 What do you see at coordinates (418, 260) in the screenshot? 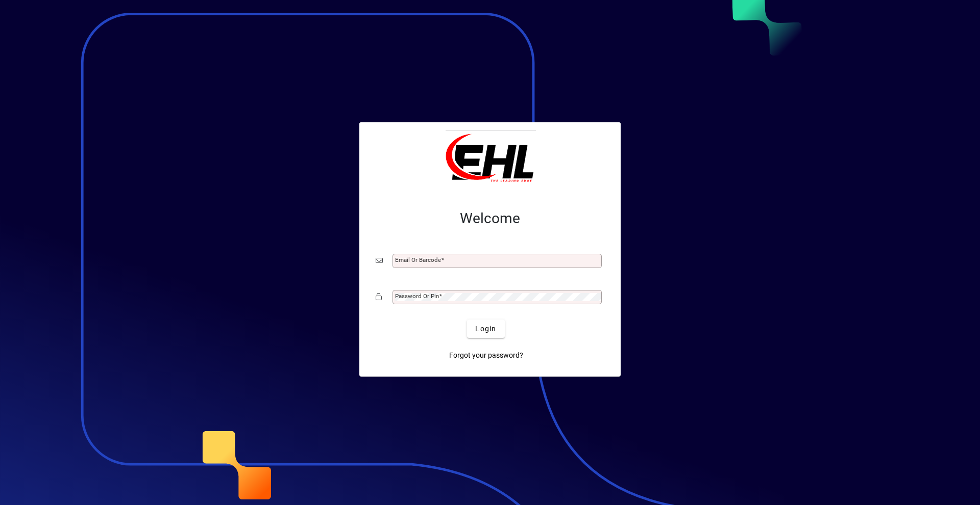
I see `mat-label: Email or Barcode` at bounding box center [418, 260].